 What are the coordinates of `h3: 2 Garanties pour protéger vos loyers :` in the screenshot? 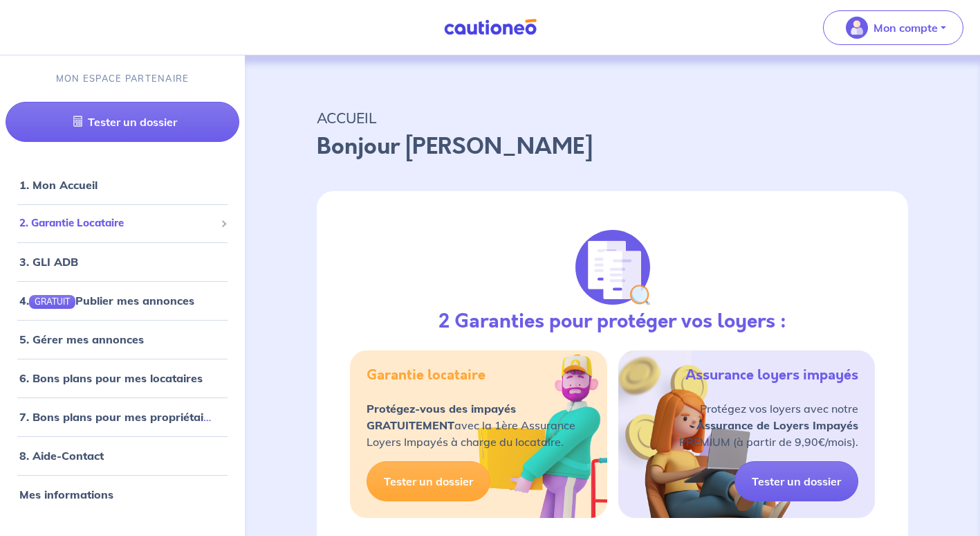 It's located at (612, 322).